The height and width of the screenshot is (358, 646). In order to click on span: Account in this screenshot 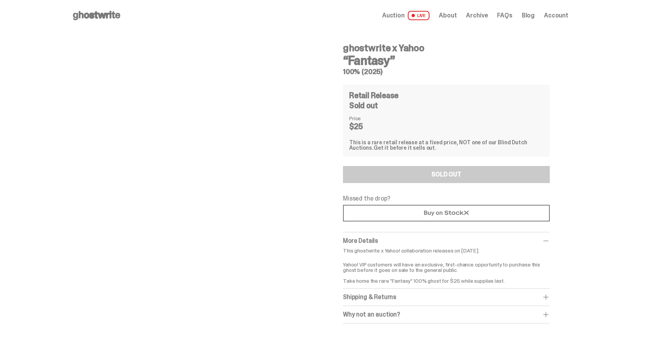, I will do `click(556, 16)`.